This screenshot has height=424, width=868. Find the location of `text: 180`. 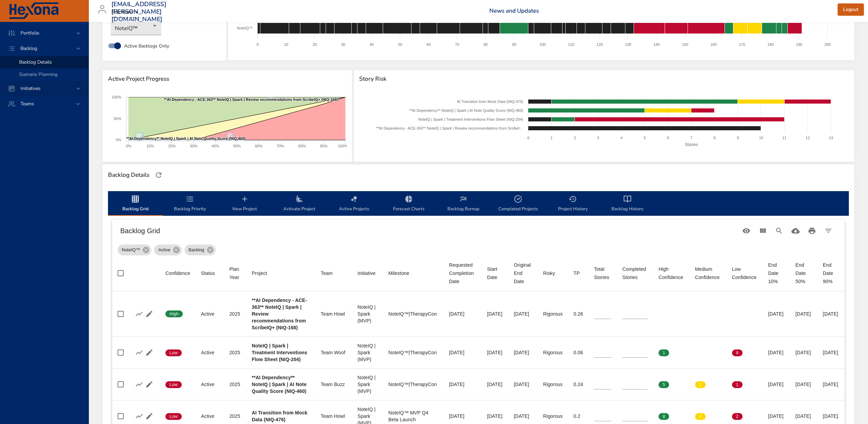

text: 180 is located at coordinates (771, 44).